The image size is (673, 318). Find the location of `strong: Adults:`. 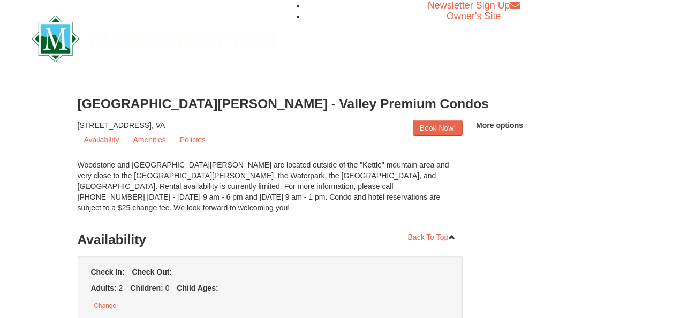

strong: Adults: is located at coordinates (104, 288).